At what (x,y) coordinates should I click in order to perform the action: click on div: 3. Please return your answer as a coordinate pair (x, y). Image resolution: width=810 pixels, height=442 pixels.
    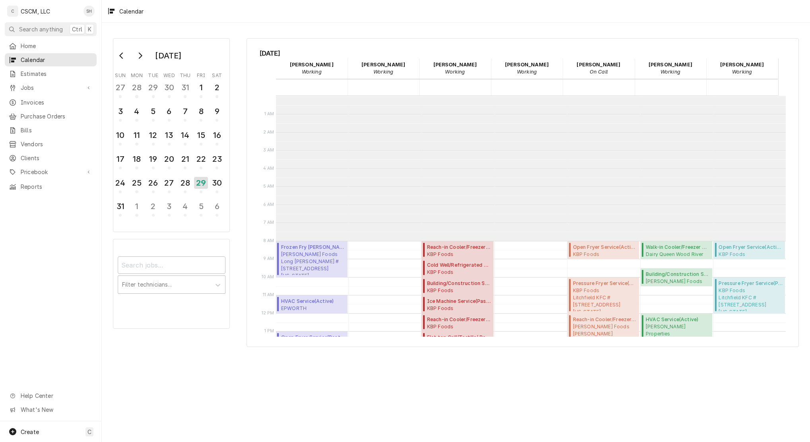
    Looking at the image, I should click on (169, 206).